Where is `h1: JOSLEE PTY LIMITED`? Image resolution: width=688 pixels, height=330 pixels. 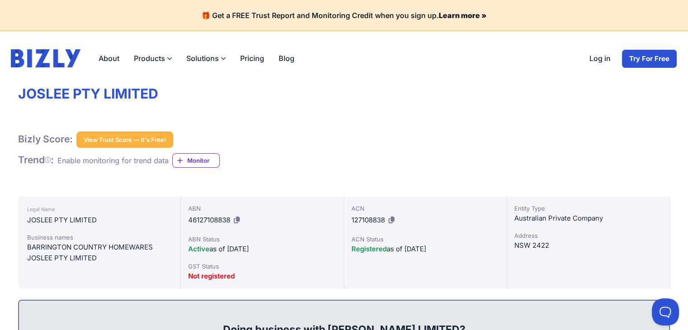
h1: JOSLEE PTY LIMITED is located at coordinates (344, 94).